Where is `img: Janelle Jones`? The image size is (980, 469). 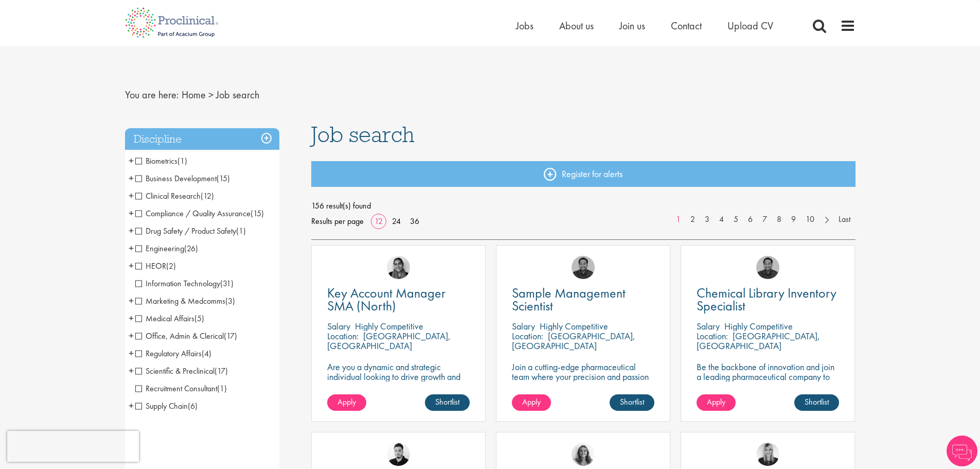
img: Janelle Jones is located at coordinates (768, 454).